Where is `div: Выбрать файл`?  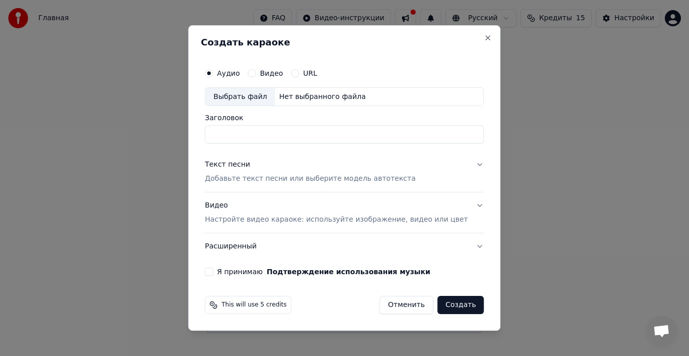 div: Выбрать файл is located at coordinates (240, 97).